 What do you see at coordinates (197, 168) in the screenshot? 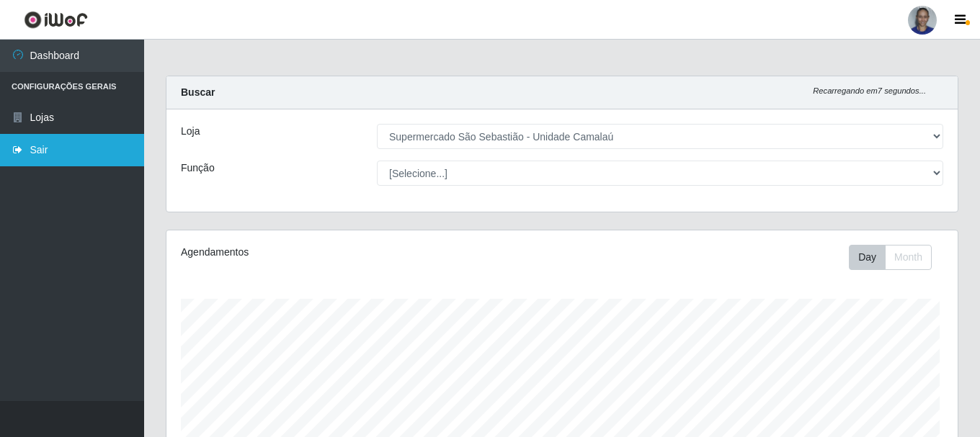
I see `label: Função` at bounding box center [197, 168].